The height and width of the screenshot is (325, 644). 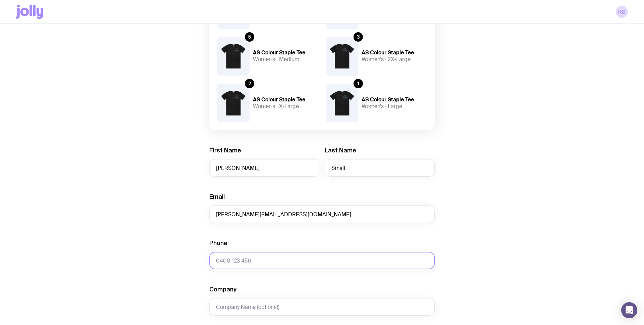 What do you see at coordinates (264, 168) in the screenshot?
I see `input: First Name` at bounding box center [264, 168].